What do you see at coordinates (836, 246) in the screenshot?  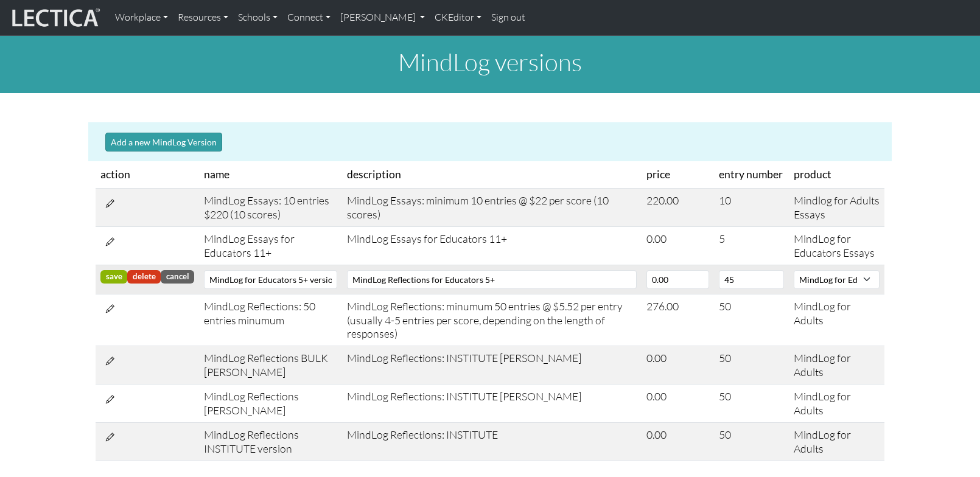 I see `div: MindLog for Educators Essays` at bounding box center [836, 246].